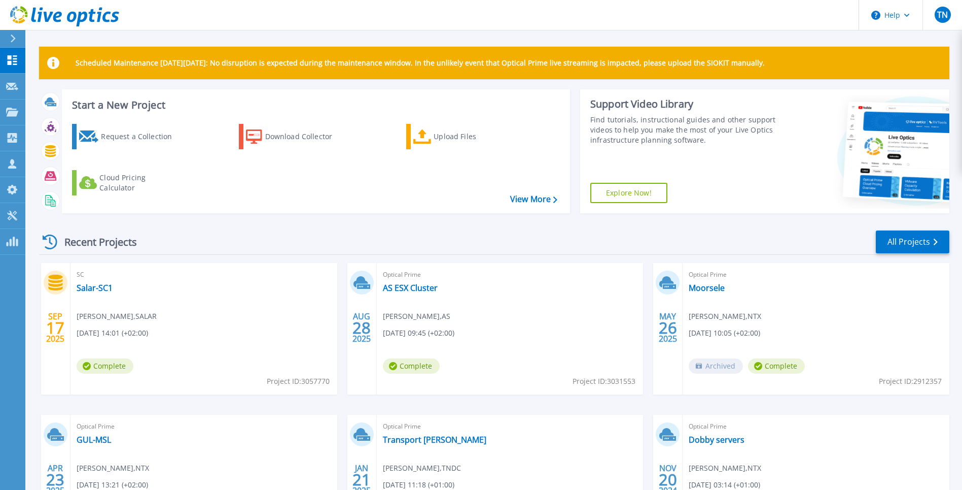 Image resolution: width=962 pixels, height=490 pixels. Describe the element at coordinates (717, 439) in the screenshot. I see `a: Dobby servers` at that location.